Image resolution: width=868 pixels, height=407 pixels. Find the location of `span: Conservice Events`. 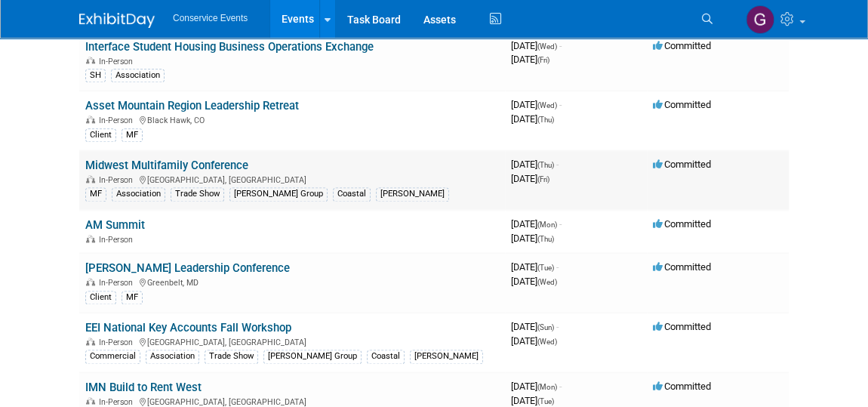

span: Conservice Events is located at coordinates (210, 18).